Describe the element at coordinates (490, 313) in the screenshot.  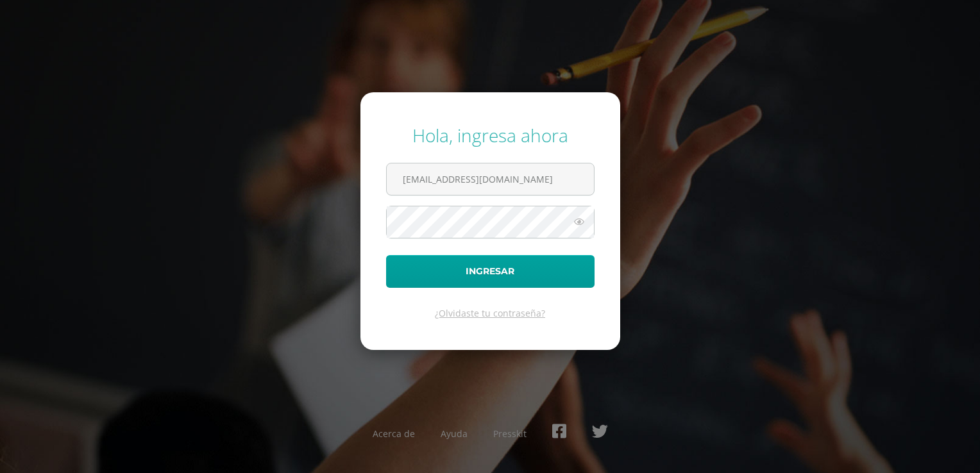
I see `a: ¿Olvidaste tu contraseña?` at that location.